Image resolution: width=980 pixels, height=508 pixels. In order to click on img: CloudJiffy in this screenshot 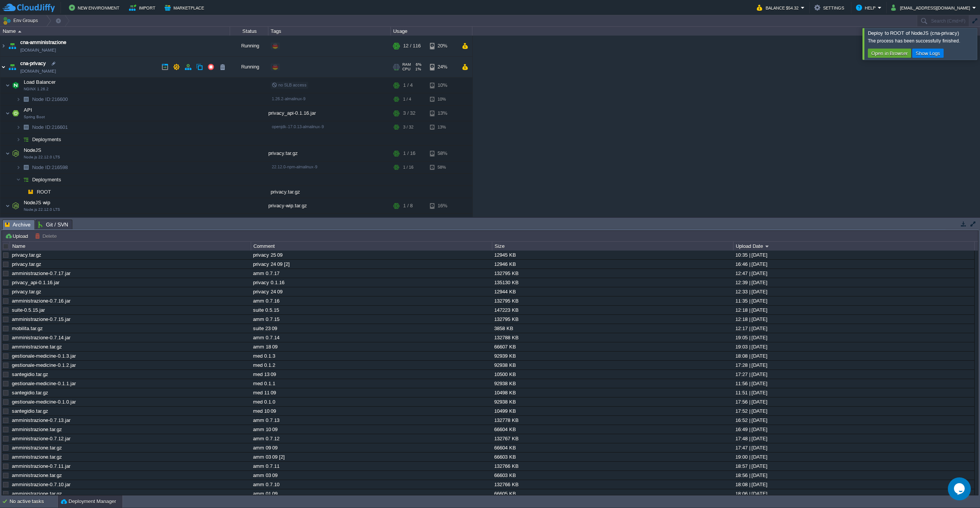, I will do `click(29, 8)`.